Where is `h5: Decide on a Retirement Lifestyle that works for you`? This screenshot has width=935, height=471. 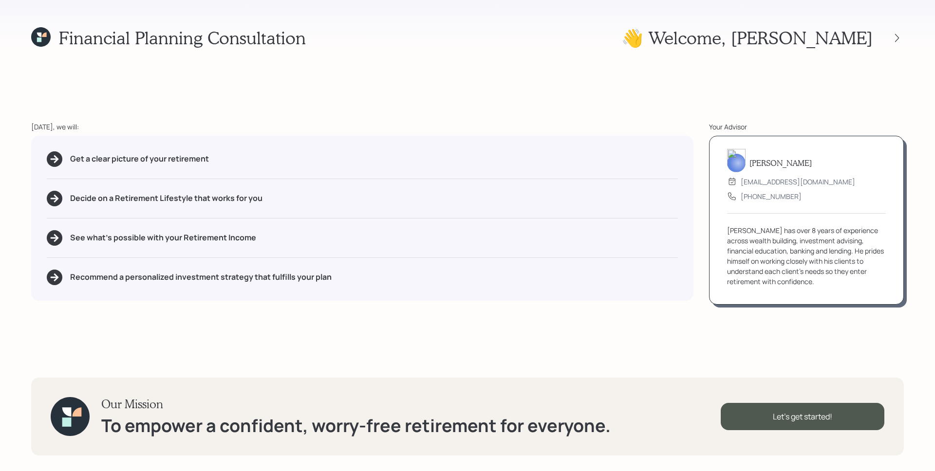
h5: Decide on a Retirement Lifestyle that works for you is located at coordinates (166, 198).